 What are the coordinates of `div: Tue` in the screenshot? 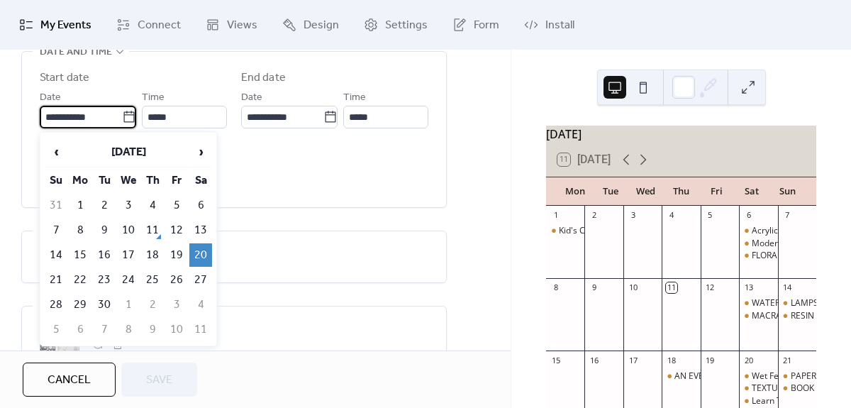 It's located at (611, 192).